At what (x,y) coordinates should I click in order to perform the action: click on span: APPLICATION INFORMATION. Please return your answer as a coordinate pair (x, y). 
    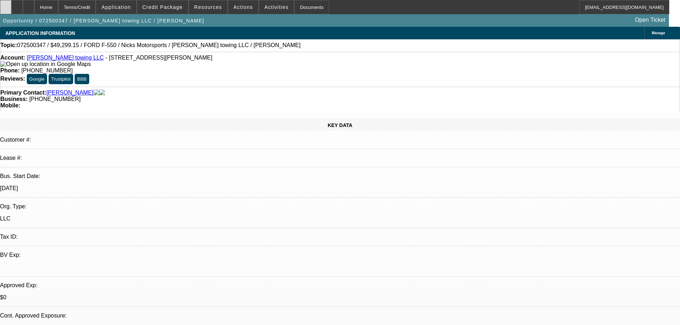
    Looking at the image, I should click on (40, 33).